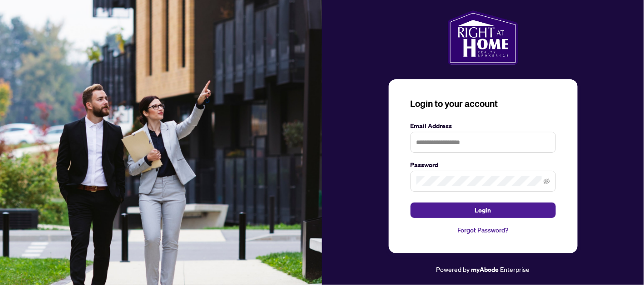 The image size is (644, 285). I want to click on a: Forgot Password?, so click(483, 230).